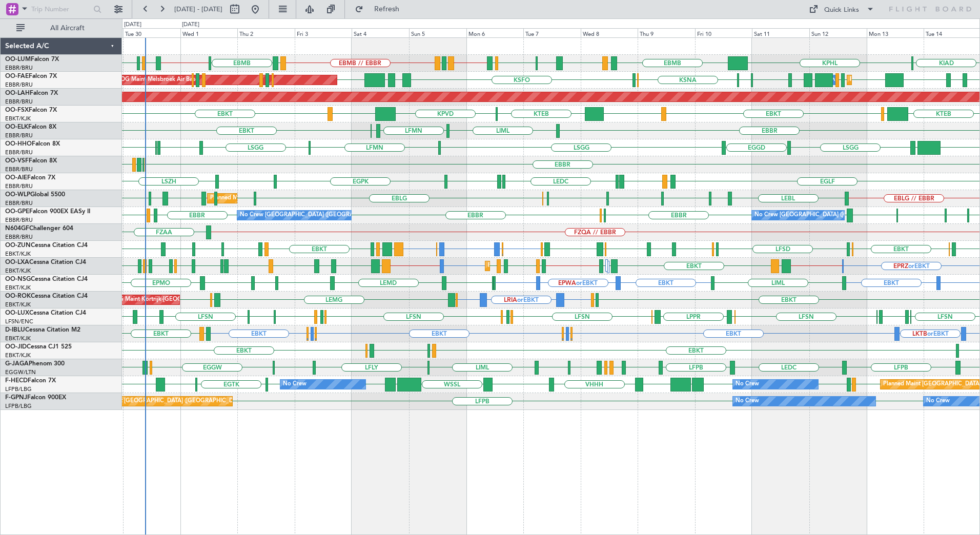 Image resolution: width=980 pixels, height=535 pixels. Describe the element at coordinates (152, 33) in the screenshot. I see `div: Tue 30` at that location.